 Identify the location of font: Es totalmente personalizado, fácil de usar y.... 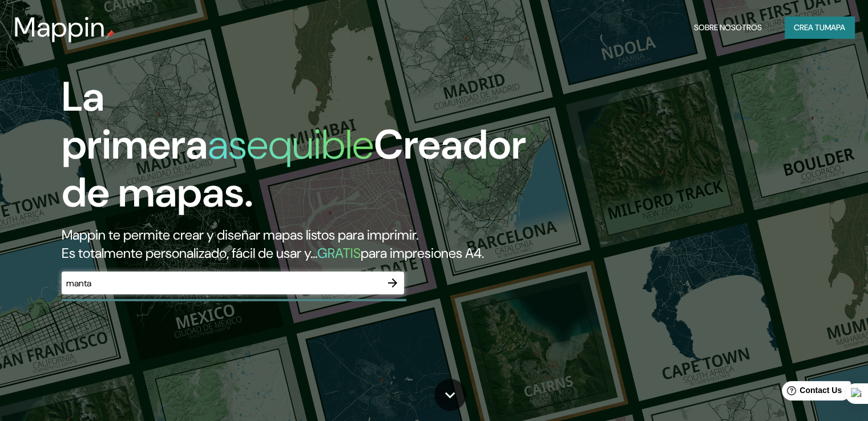
(190, 252).